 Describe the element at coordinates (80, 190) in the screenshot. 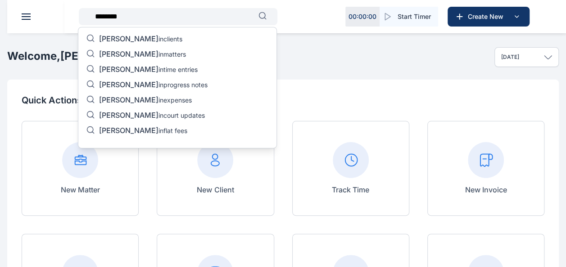

I see `p: New Matter` at that location.